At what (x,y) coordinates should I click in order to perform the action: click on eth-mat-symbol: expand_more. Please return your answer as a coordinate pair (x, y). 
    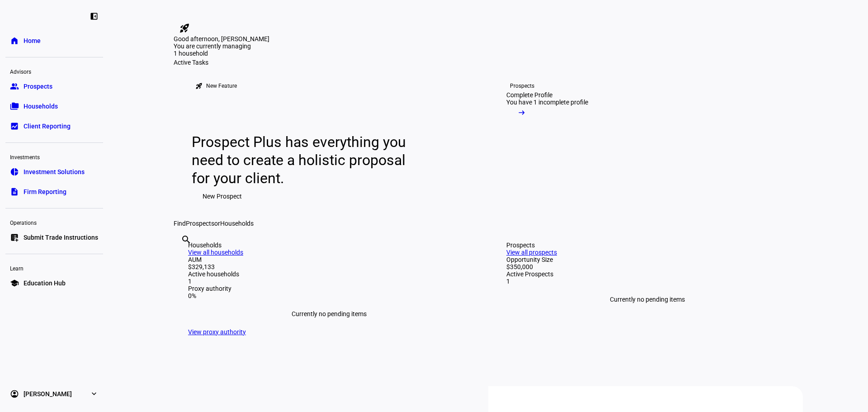
    Looking at the image, I should click on (94, 393).